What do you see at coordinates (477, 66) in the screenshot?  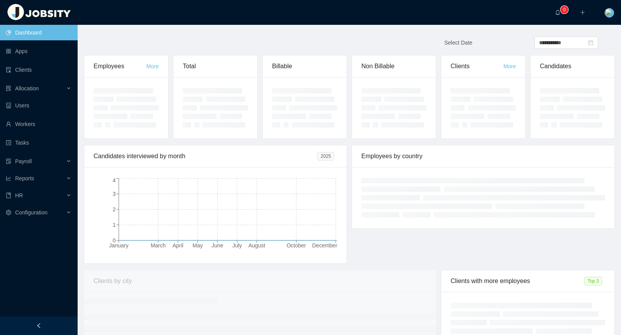 I see `div: Clients` at bounding box center [477, 66].